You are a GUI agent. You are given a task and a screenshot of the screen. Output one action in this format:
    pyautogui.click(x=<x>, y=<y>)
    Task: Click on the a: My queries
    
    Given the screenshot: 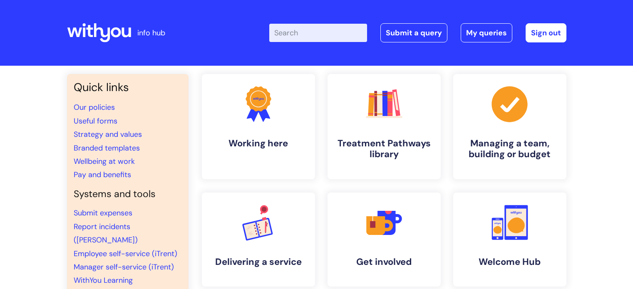 What is the action you would take?
    pyautogui.click(x=486, y=33)
    